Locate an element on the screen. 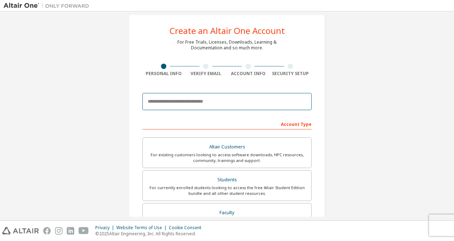  div: For currently enrolled students looking to access the free Altair Student Edition bundle and all ... is located at coordinates (227, 190).